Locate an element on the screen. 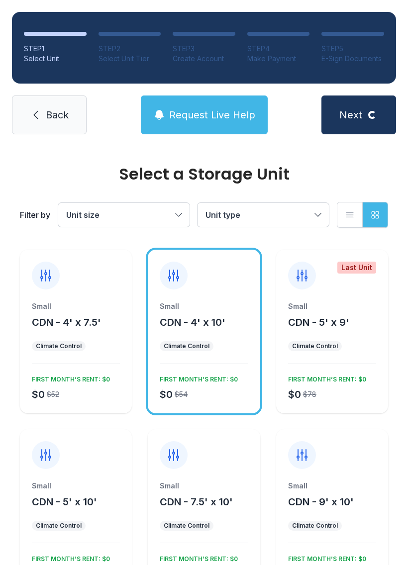 This screenshot has width=408, height=565. div: Make Payment is located at coordinates (279, 59).